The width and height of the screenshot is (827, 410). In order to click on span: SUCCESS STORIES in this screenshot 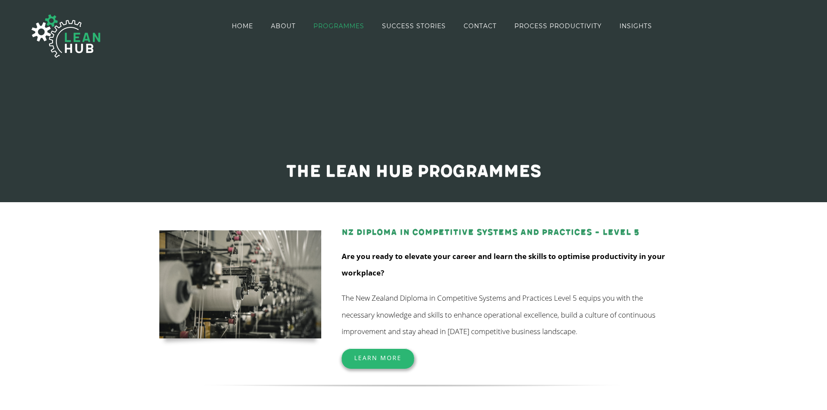, I will do `click(414, 26)`.